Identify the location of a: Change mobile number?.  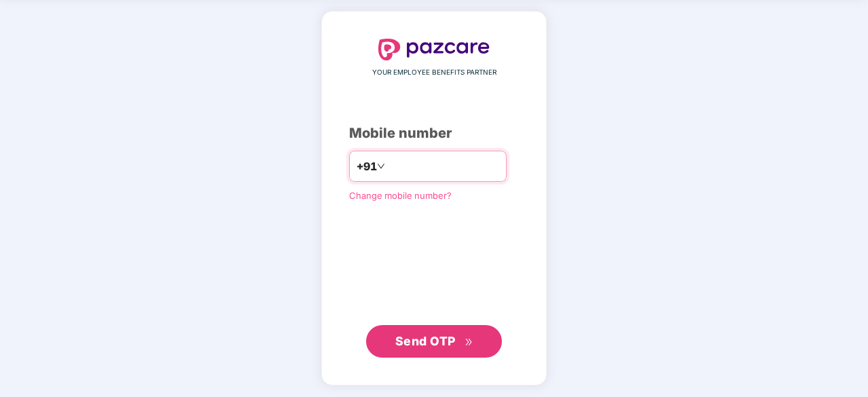
(400, 195).